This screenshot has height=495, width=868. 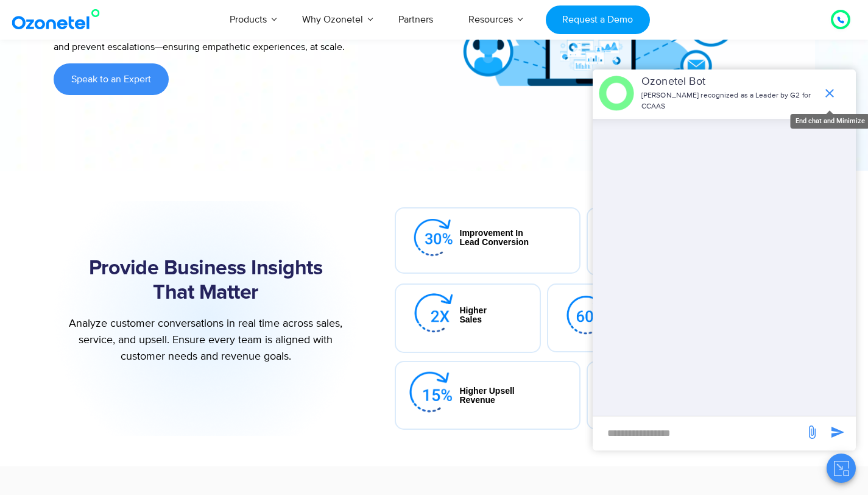 What do you see at coordinates (842, 469) in the screenshot?
I see `button: Close chat` at bounding box center [842, 469].